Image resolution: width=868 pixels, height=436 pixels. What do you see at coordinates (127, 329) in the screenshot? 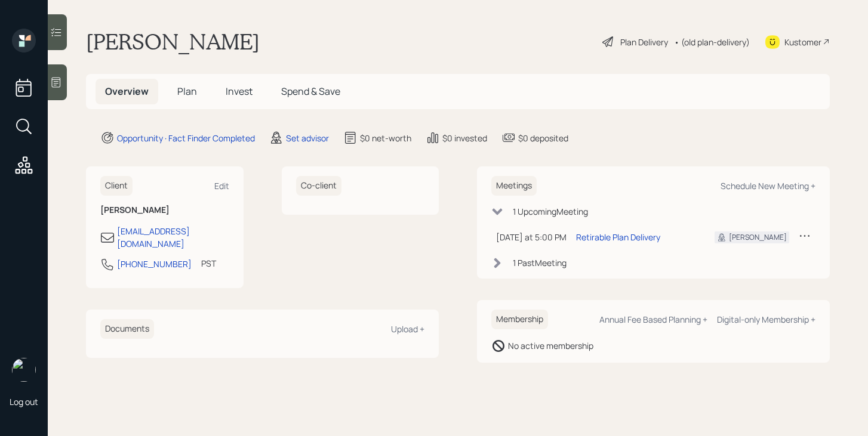
I see `h6: Documents` at bounding box center [127, 329].